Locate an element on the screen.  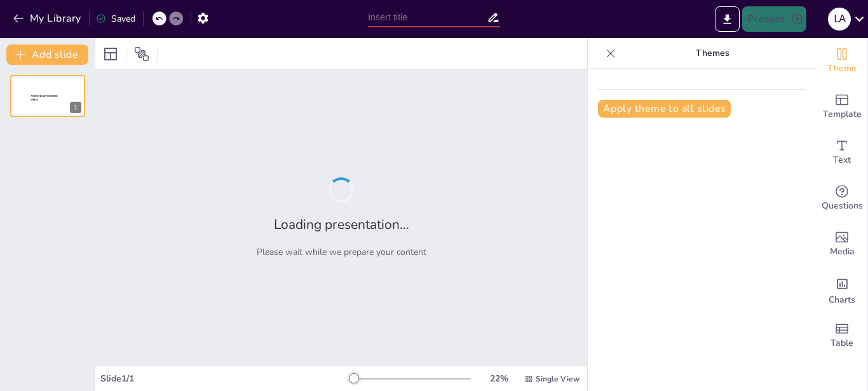
div: Add a table is located at coordinates (842, 336).